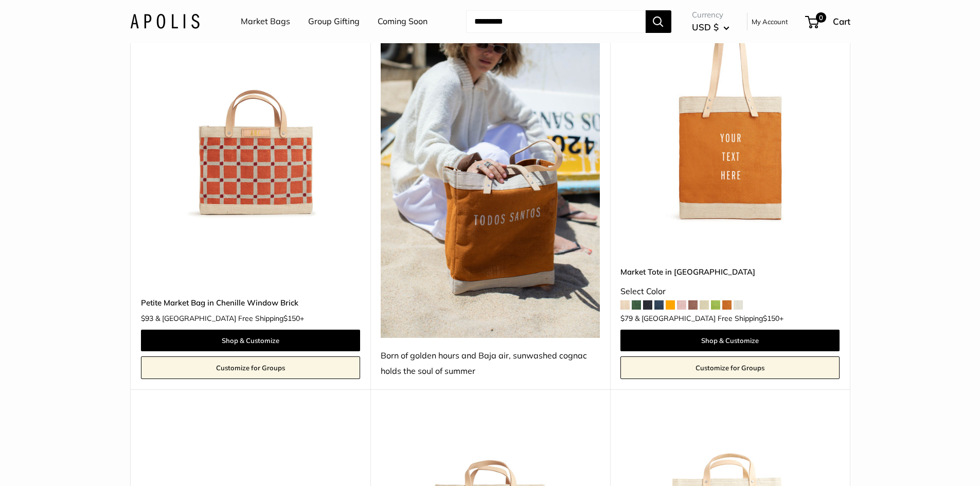 The image size is (980, 486). Describe the element at coordinates (251, 116) in the screenshot. I see `img: Petite Market Bag in Chenille Window Brick` at that location.